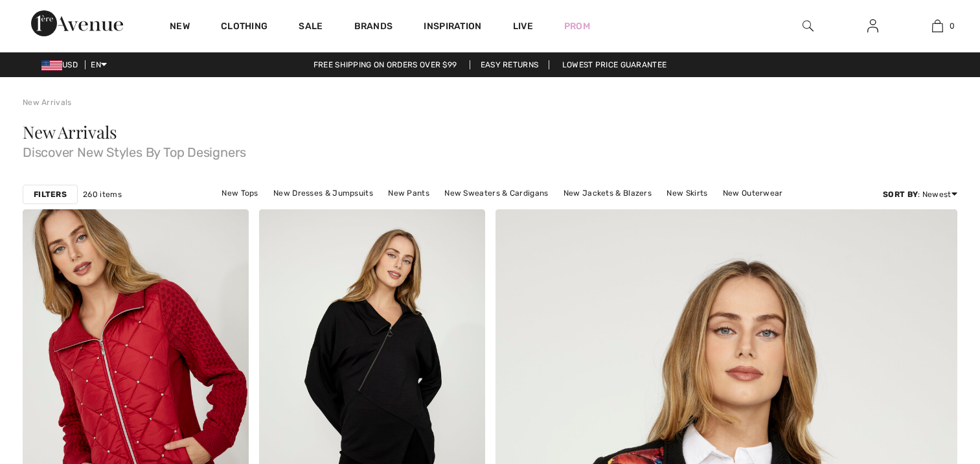  What do you see at coordinates (753, 193) in the screenshot?
I see `a: New Outerwear` at bounding box center [753, 193].